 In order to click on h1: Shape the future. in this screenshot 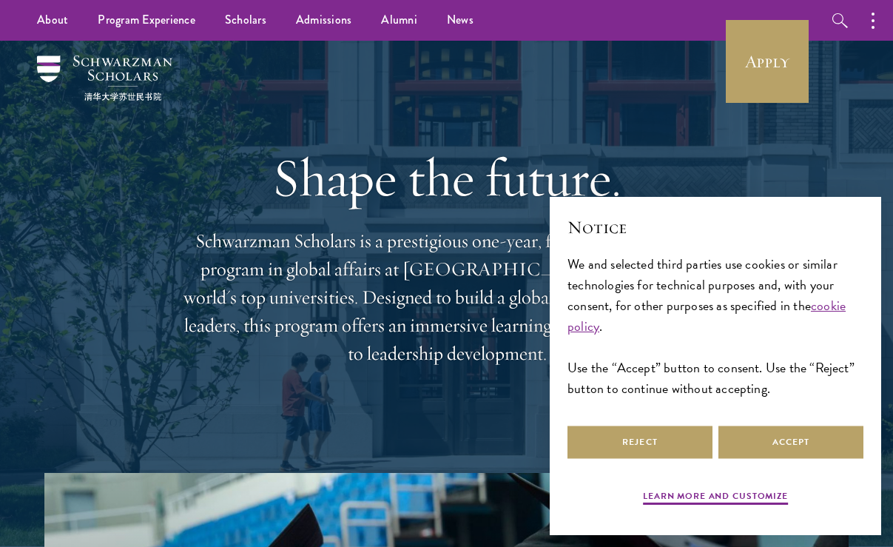, I will do `click(447, 178)`.